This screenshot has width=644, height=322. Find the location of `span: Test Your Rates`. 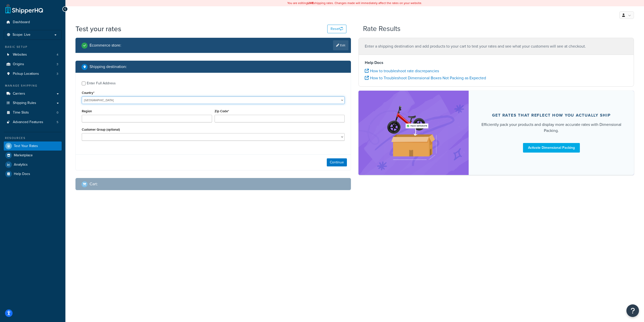

span: Test Your Rates is located at coordinates (26, 146).